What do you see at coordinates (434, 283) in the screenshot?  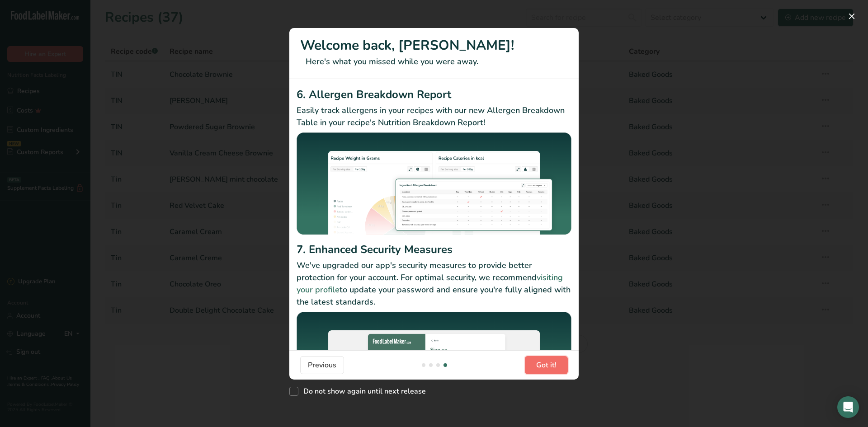 I see `p: We've upgraded our app's security measures to provide better protection for your account. For opt...` at bounding box center [434, 283].